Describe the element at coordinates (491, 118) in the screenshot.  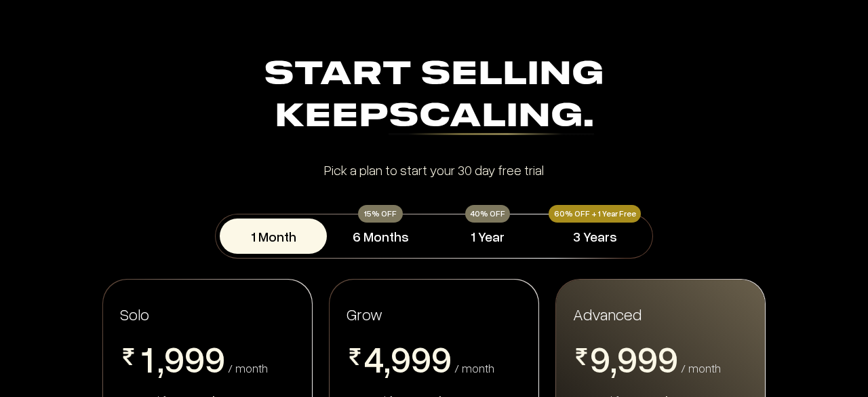
I see `div: Scaling.` at that location.